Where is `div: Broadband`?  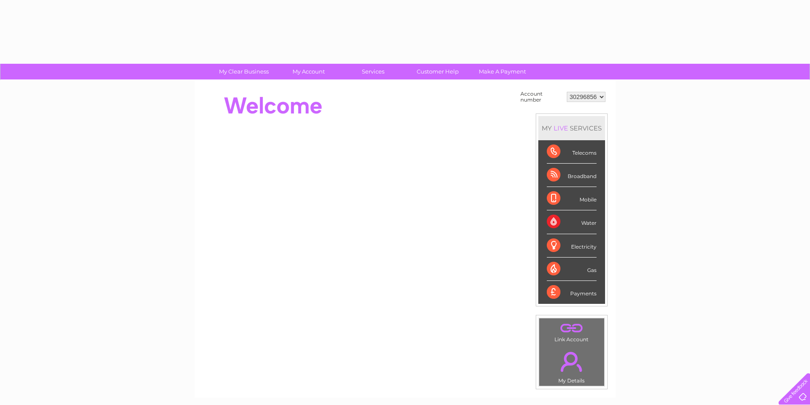 div: Broadband is located at coordinates (572, 175).